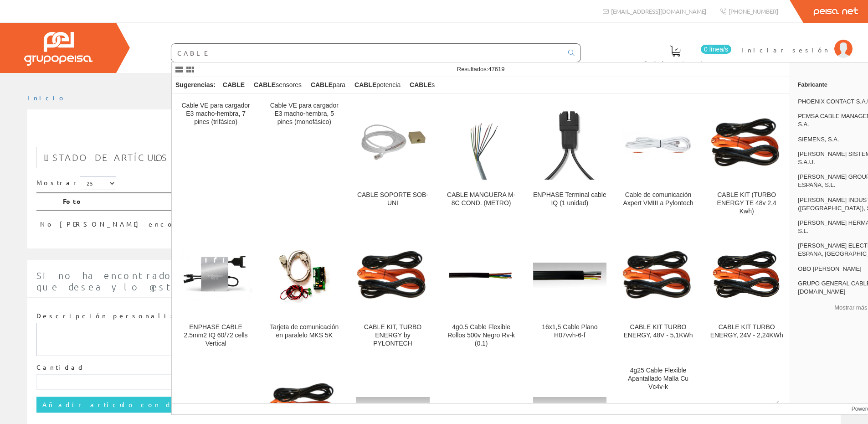 Image resolution: width=868 pixels, height=424 pixels. What do you see at coordinates (570, 407) in the screenshot?
I see `img: 2x0.75mm+8x0.22mm Cable Libre Halógenos Alarma Apantallado` at bounding box center [570, 407].